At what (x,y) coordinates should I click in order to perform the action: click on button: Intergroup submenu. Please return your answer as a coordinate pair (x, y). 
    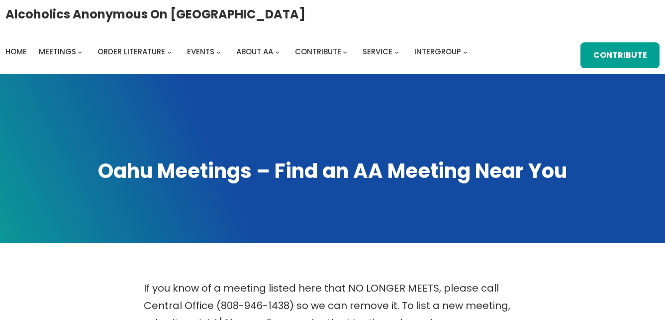
    Looking at the image, I should click on (465, 51).